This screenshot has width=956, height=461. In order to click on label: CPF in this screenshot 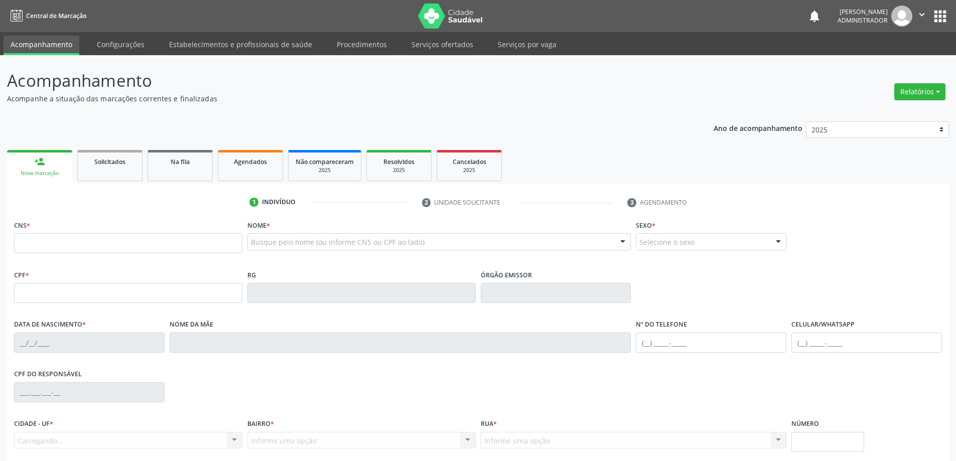, I will do `click(22, 275)`.